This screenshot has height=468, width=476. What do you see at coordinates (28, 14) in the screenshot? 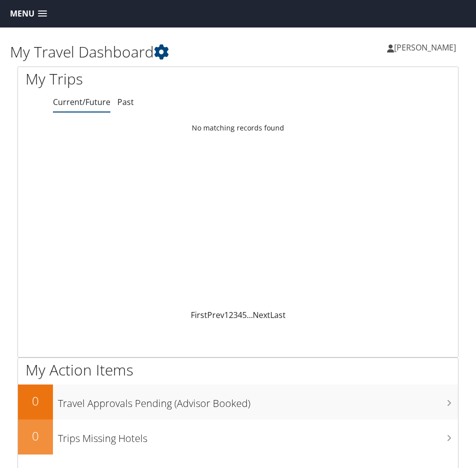
I see `a: Menu` at bounding box center [28, 14].